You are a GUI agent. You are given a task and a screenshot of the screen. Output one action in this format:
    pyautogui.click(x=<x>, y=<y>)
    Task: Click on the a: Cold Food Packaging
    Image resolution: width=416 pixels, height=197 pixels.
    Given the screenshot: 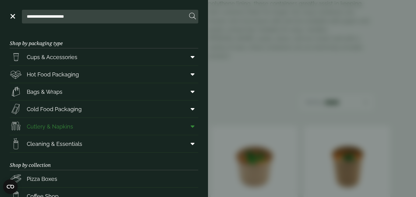 What is the action you would take?
    pyautogui.click(x=104, y=109)
    